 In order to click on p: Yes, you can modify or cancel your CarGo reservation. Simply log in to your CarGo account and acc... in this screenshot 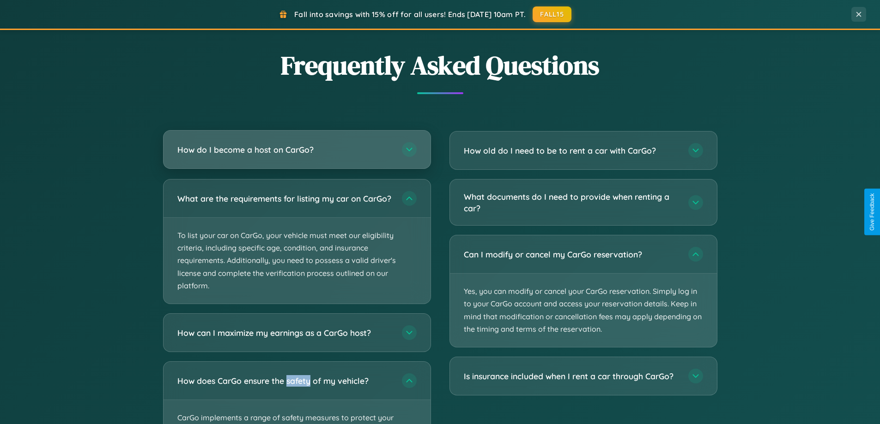, I will do `click(583, 310)`.